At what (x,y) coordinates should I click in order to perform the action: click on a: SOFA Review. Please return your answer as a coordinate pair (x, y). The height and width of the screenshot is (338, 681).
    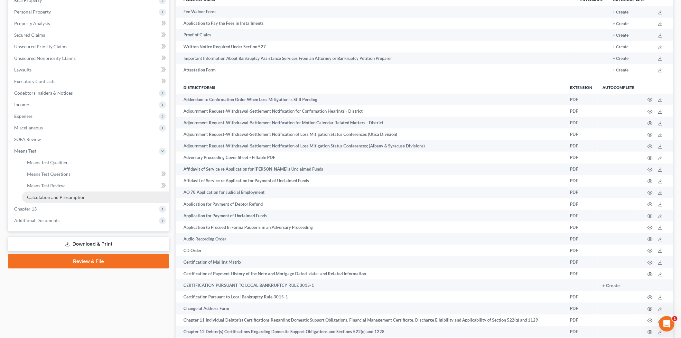
    Looking at the image, I should click on (89, 139).